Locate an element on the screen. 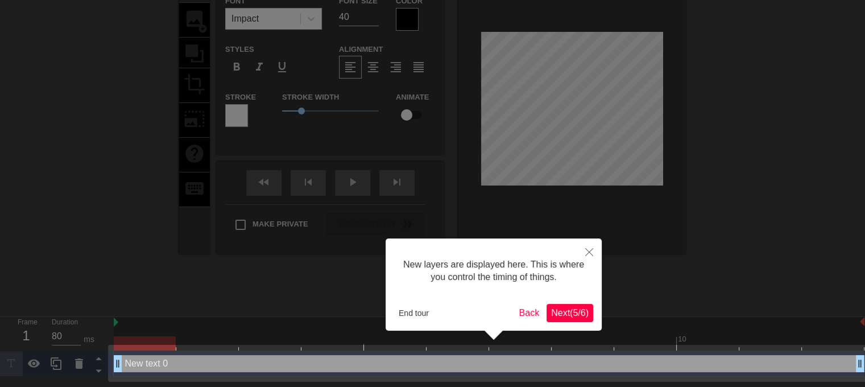 The image size is (865, 387). span: Next ( 5 / 6 ) is located at coordinates (570, 312).